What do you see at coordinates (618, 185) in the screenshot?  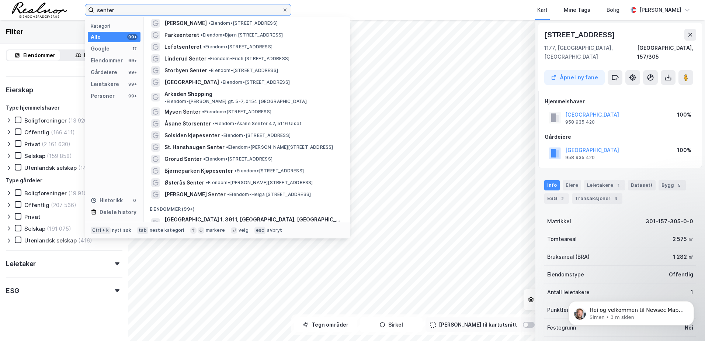 I see `div: 1` at bounding box center [618, 185].